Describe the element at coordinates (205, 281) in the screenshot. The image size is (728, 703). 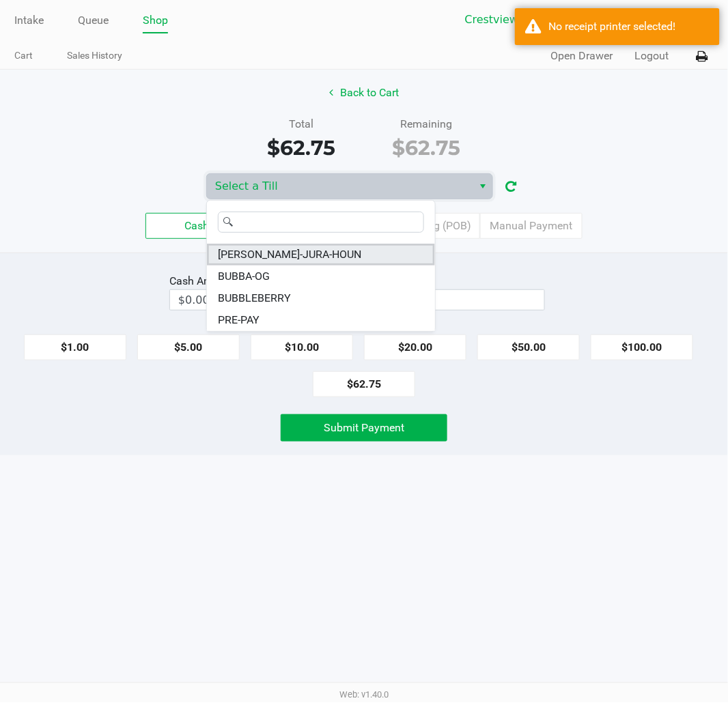
I see `div: Cash Amount` at that location.